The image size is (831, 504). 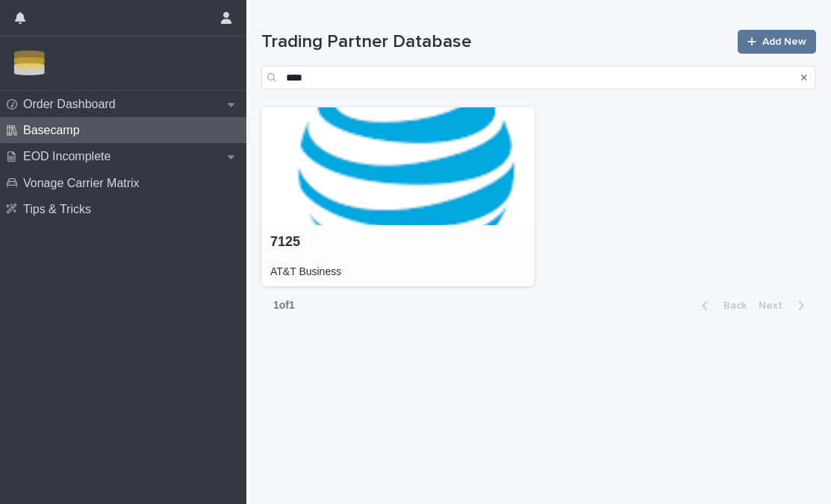 I want to click on p: Tips & Tricks, so click(x=60, y=209).